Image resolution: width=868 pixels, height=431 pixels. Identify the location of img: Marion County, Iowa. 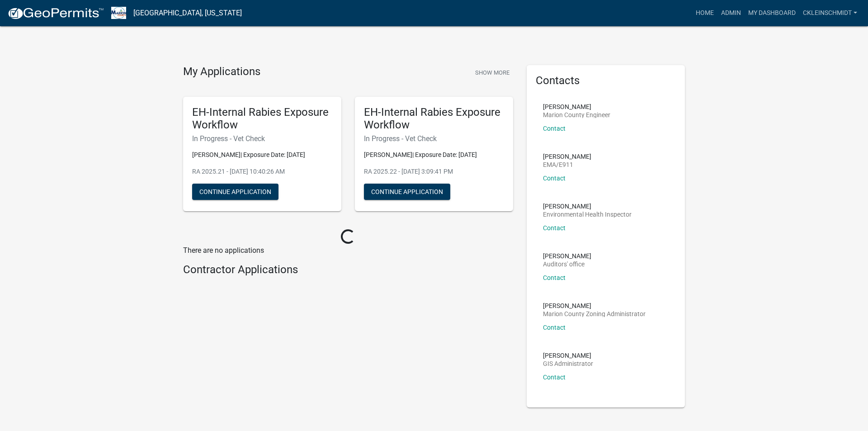
(118, 13).